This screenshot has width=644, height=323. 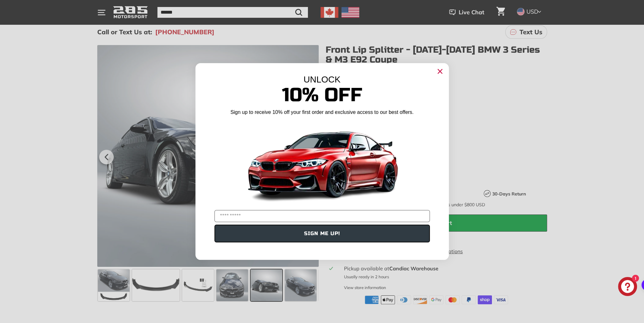 I want to click on span: 10% Off, so click(x=322, y=95).